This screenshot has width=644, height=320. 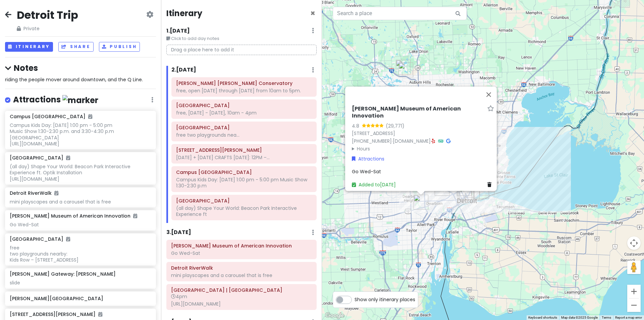 I want to click on a: Open this area in Google Maps (opens a new window), so click(x=334, y=316).